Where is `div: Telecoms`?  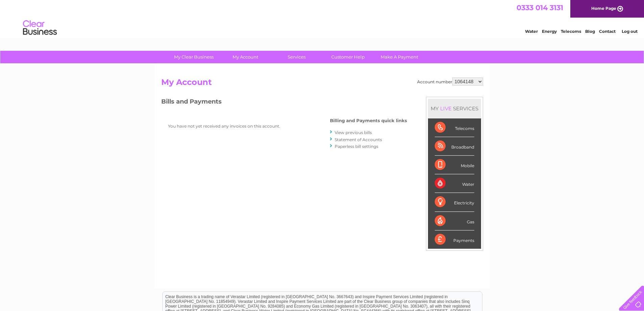 div: Telecoms is located at coordinates (454, 127).